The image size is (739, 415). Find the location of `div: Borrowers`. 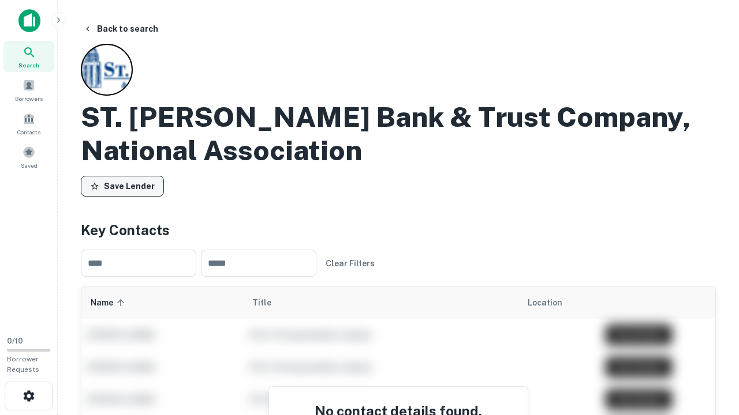

div: Borrowers is located at coordinates (29, 90).